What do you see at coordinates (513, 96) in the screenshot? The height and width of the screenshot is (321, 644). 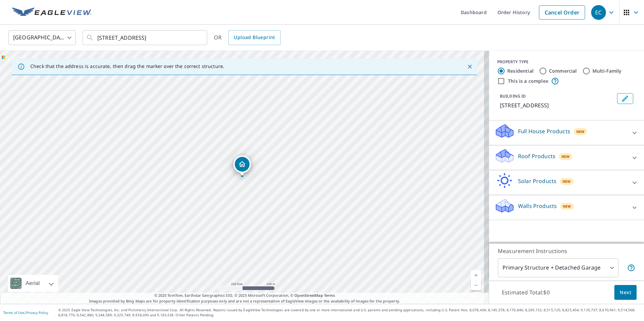 I see `p: BUILDING ID` at bounding box center [513, 96].